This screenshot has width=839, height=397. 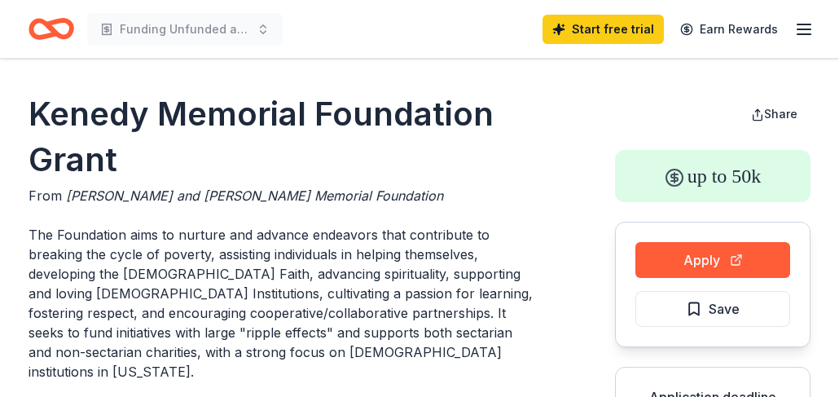 What do you see at coordinates (51, 29) in the screenshot?
I see `a: Home` at bounding box center [51, 29].